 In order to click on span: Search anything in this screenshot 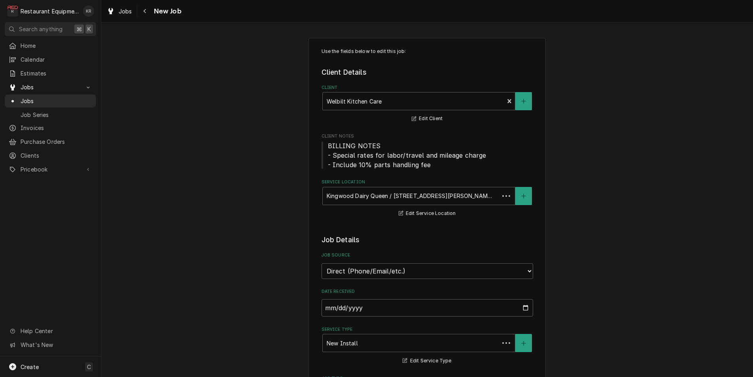, I will do `click(41, 29)`.